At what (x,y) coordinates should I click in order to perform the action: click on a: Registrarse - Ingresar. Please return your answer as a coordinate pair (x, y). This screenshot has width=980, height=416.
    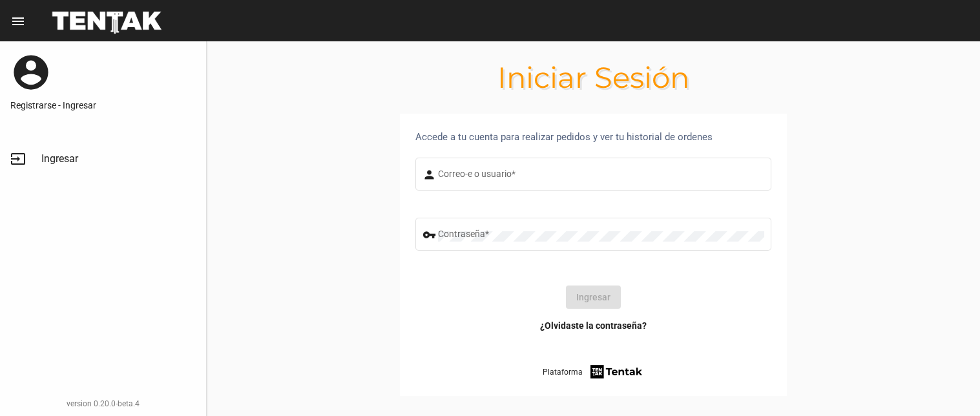
    Looking at the image, I should click on (102, 105).